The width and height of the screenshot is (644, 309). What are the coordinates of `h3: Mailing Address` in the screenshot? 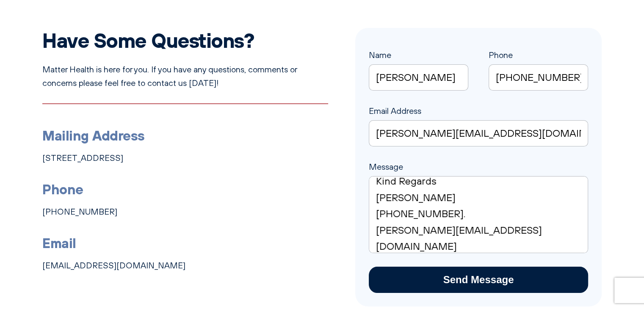 It's located at (185, 135).